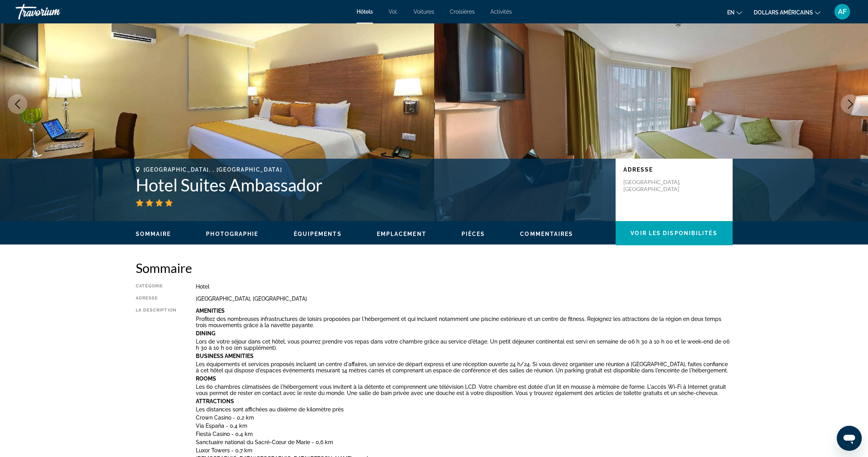 The image size is (868, 457). What do you see at coordinates (787, 12) in the screenshot?
I see `button: Changer de devise` at bounding box center [787, 12].